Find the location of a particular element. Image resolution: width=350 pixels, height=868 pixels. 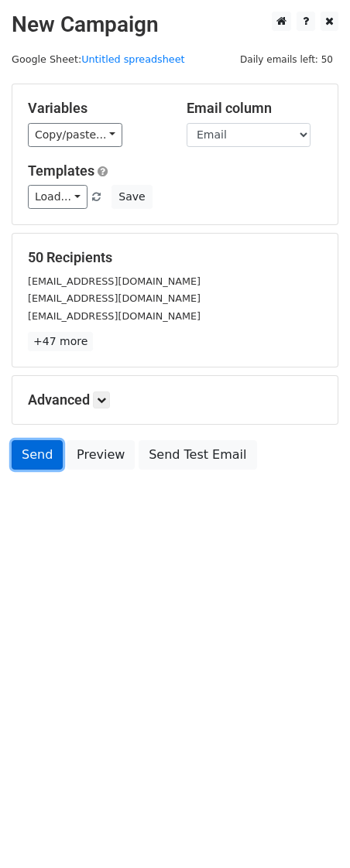

a: Preview is located at coordinates (100, 455).